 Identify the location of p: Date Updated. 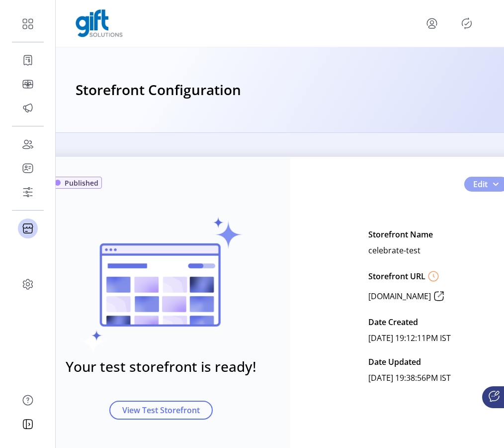
(395, 362).